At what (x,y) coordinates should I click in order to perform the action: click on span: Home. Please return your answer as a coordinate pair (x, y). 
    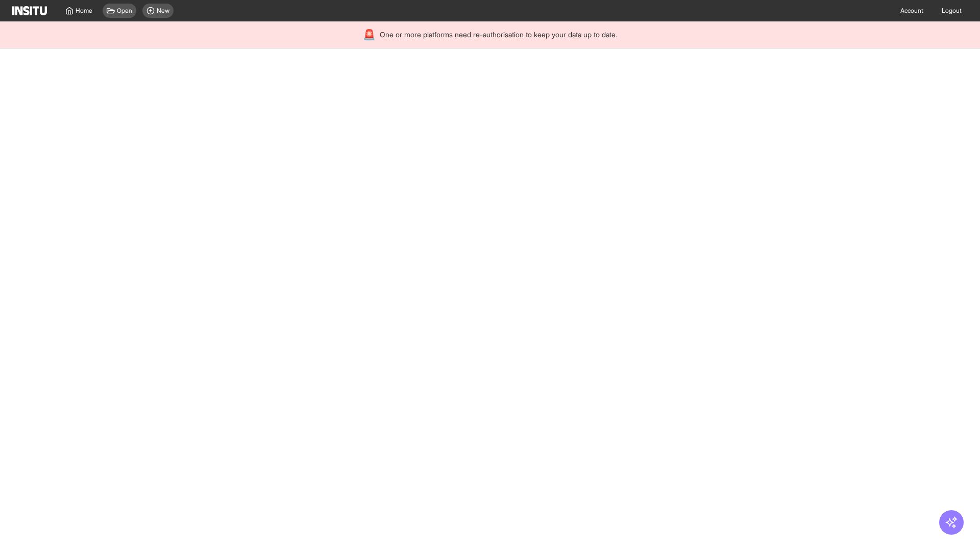
    Looking at the image, I should click on (84, 11).